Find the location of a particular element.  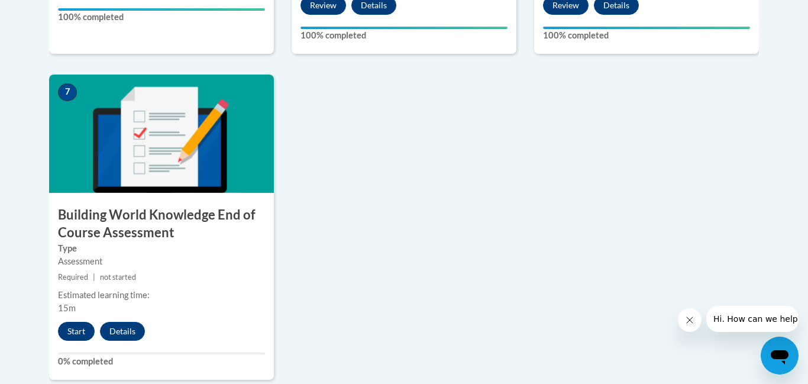

span: Required is located at coordinates (73, 277).